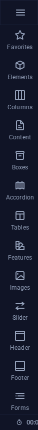 Image resolution: width=38 pixels, height=430 pixels. What do you see at coordinates (20, 318) in the screenshot?
I see `p: Slider` at bounding box center [20, 318].